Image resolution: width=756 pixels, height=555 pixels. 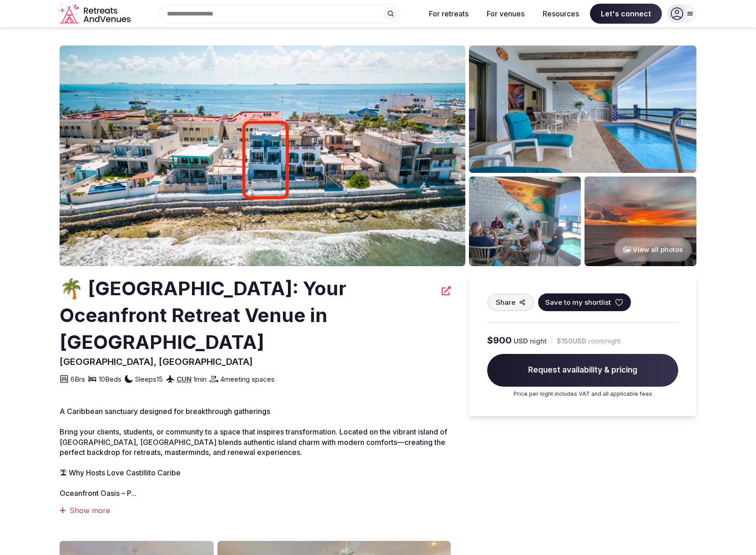 What do you see at coordinates (262, 156) in the screenshot?
I see `img: Venue cover photo` at bounding box center [262, 156].